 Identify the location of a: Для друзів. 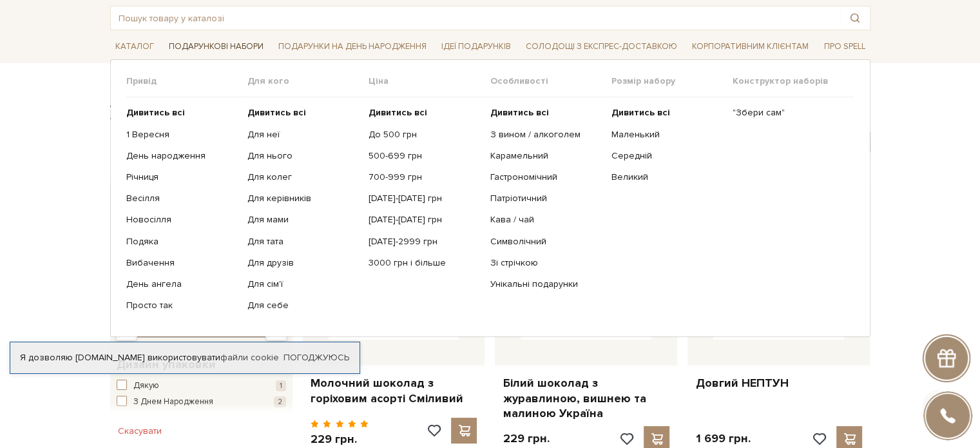
(303, 262).